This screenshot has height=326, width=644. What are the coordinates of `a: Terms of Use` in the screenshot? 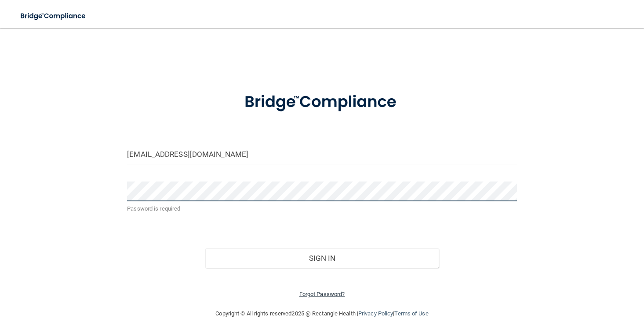 It's located at (411, 313).